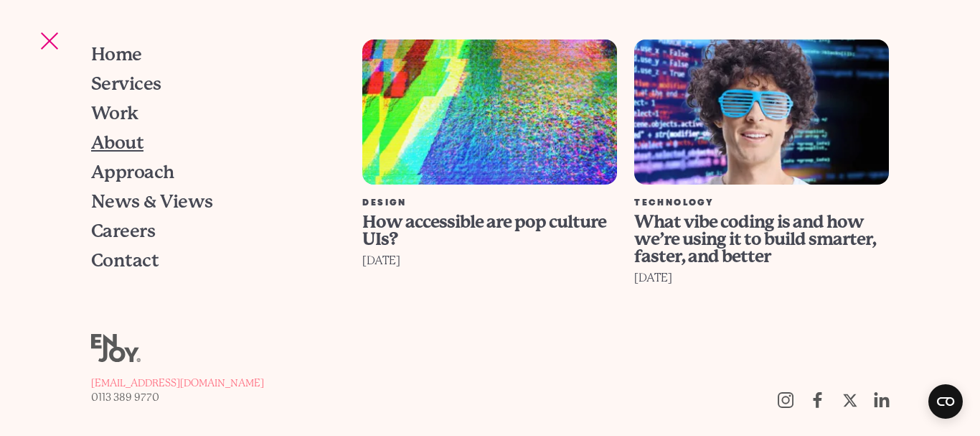  What do you see at coordinates (211, 142) in the screenshot?
I see `a: About` at bounding box center [211, 142].